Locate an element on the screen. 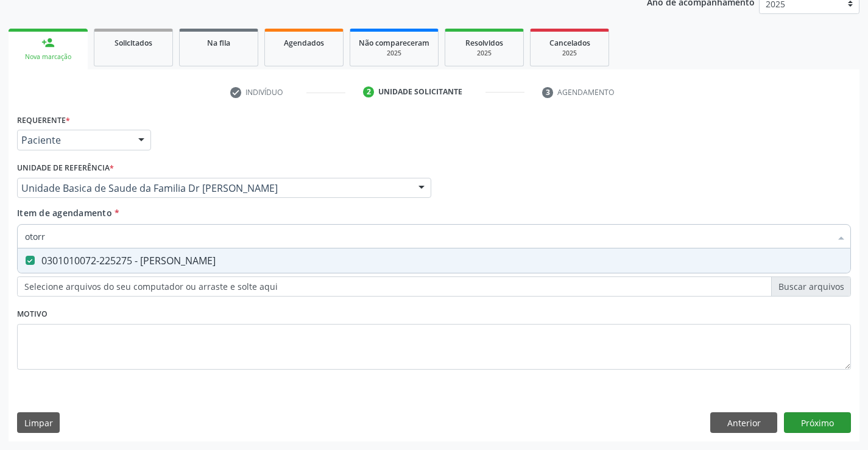 The image size is (868, 450). div: Nova marcação is located at coordinates (48, 57).